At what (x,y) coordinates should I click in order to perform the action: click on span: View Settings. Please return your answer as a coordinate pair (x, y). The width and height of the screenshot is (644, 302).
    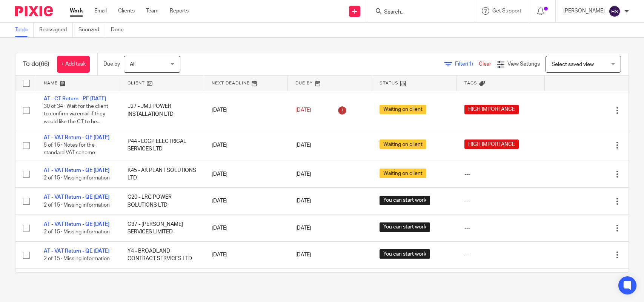
    Looking at the image, I should click on (523, 64).